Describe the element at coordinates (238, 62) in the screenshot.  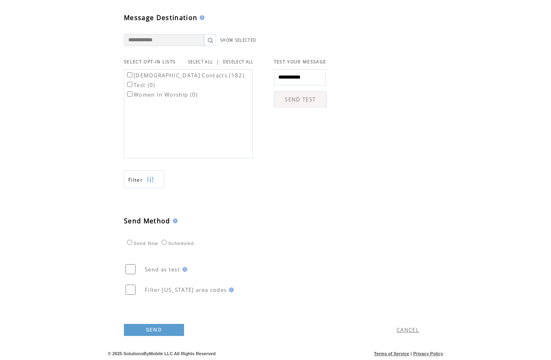
I see `a: DESELECT ALL` at that location.